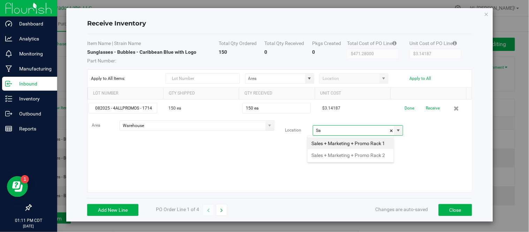 This screenshot has height=232, width=529. Describe the element at coordinates (9, 24) in the screenshot. I see `inline-svg: Dashboard` at that location.